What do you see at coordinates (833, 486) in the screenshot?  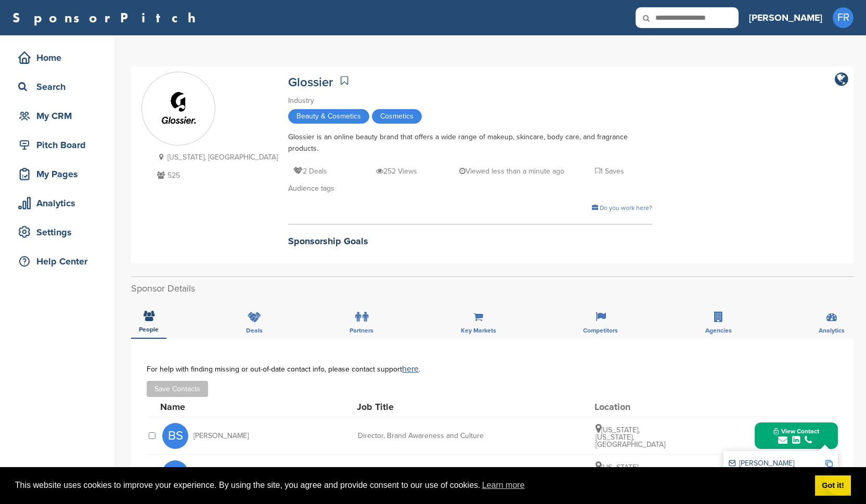 I see `a: dismiss cookie message` at bounding box center [833, 486].